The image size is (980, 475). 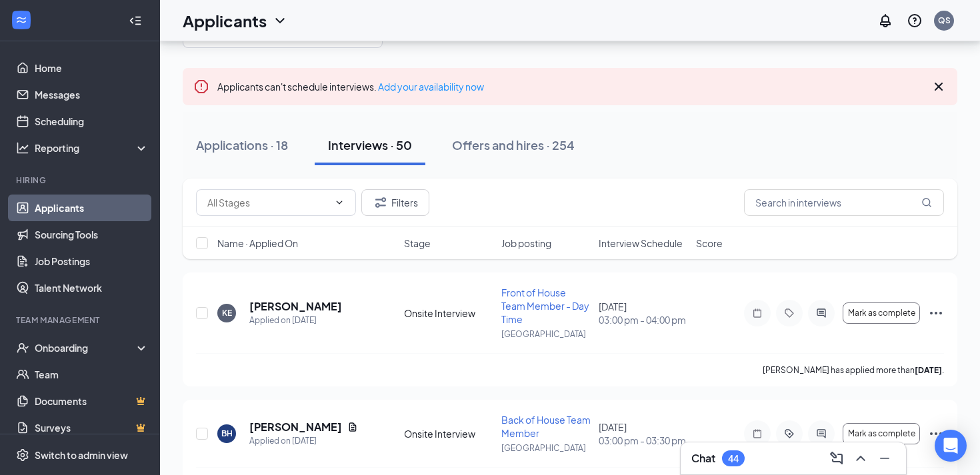 What do you see at coordinates (86, 347) in the screenshot?
I see `div: Onboarding` at bounding box center [86, 347].